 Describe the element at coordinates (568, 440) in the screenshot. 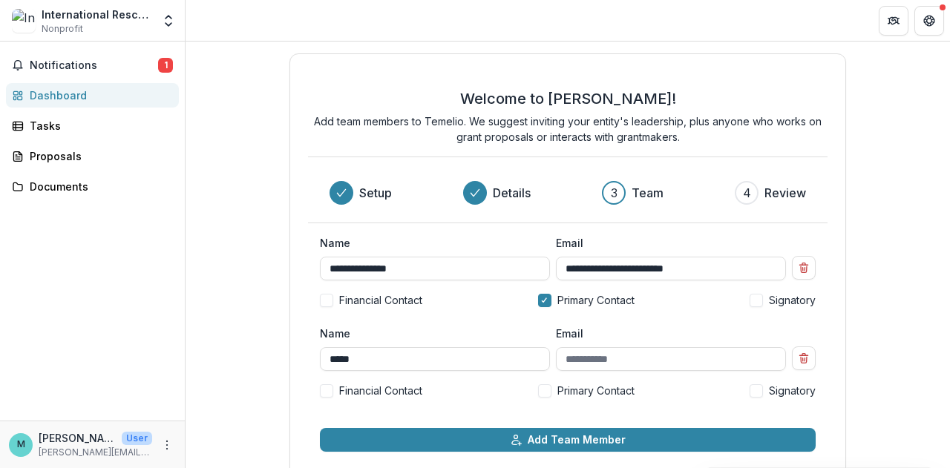

I see `button: Add Team Member` at that location.